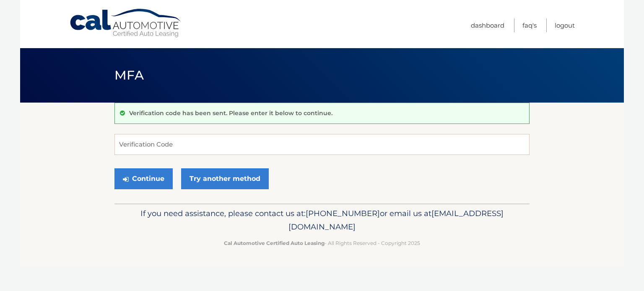 The height and width of the screenshot is (291, 644). Describe the element at coordinates (231, 113) in the screenshot. I see `p: Verification code has been sent. Please enter it below to continue.` at that location.